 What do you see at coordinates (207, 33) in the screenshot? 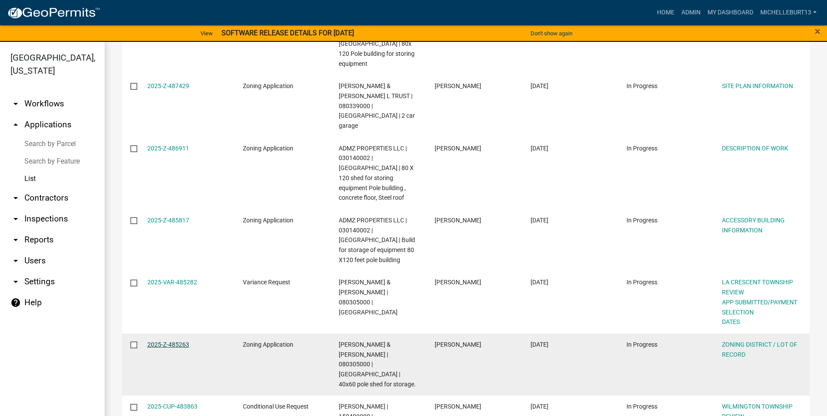
I see `a: View` at bounding box center [207, 33].